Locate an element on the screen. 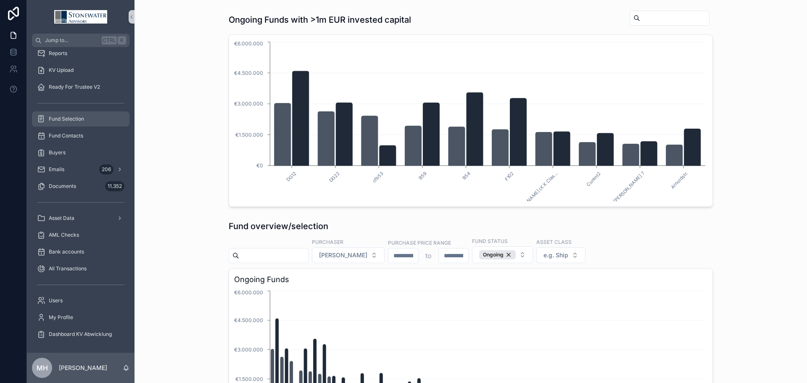  span: Ctrl is located at coordinates (109, 40).